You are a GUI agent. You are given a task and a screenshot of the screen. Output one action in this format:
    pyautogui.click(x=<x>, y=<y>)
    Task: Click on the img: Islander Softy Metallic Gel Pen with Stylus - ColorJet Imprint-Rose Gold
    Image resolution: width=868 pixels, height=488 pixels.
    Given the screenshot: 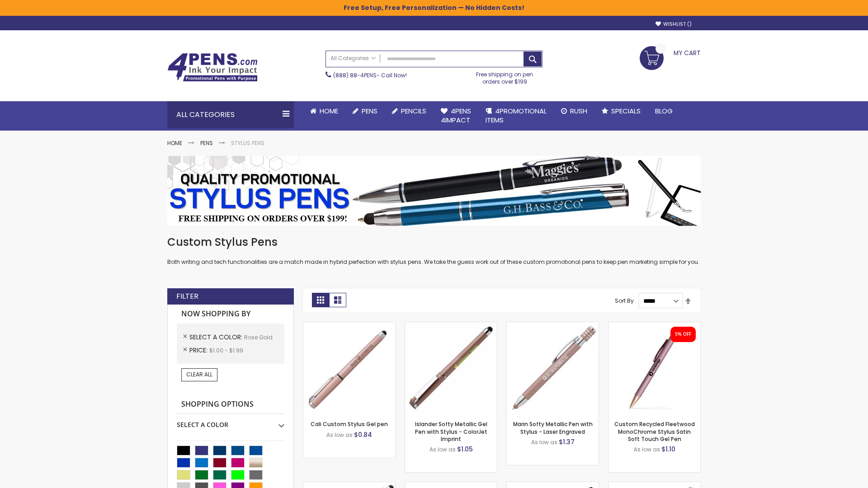 What is the action you would take?
    pyautogui.click(x=451, y=368)
    